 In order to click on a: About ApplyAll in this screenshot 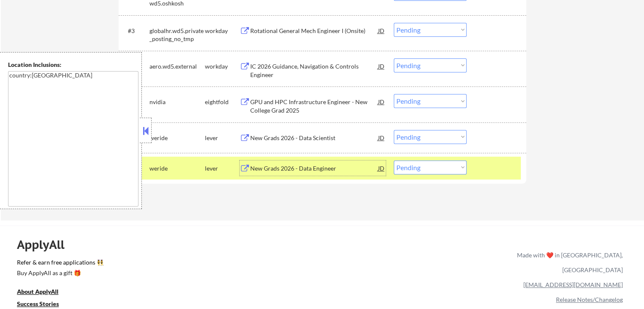, I will do `click(44, 292)`.